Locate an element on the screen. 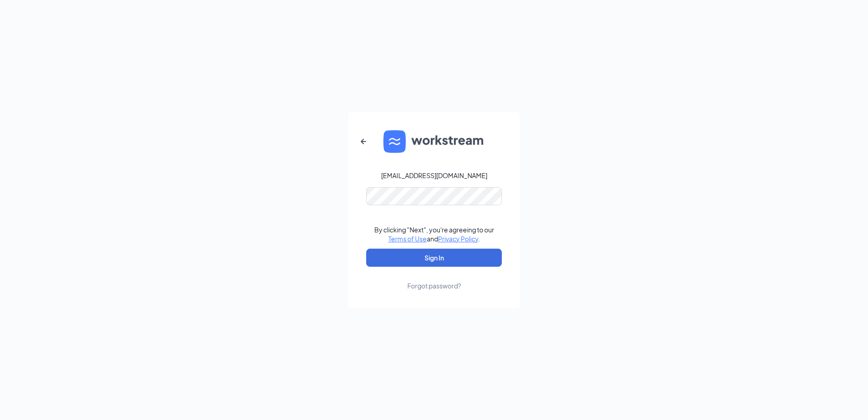  button: ArrowLeftNew is located at coordinates (364, 141).